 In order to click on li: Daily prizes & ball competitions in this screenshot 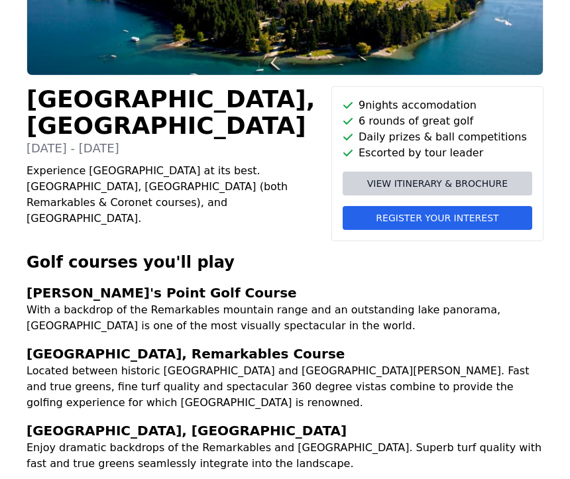, I will do `click(437, 138)`.